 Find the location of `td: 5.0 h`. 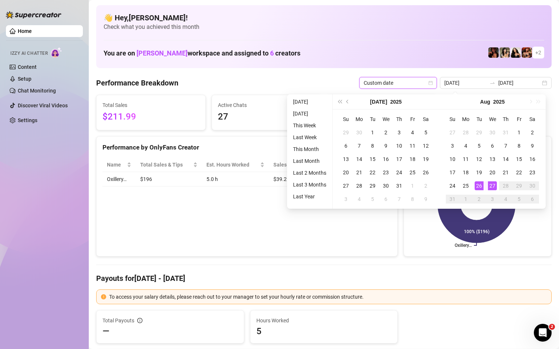

td: 5.0 h is located at coordinates (235, 179).